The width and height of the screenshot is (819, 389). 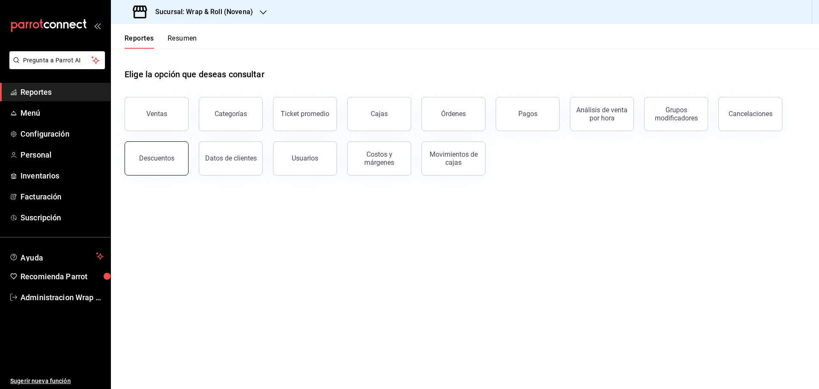 What do you see at coordinates (157, 114) in the screenshot?
I see `div: Ventas` at bounding box center [157, 114].